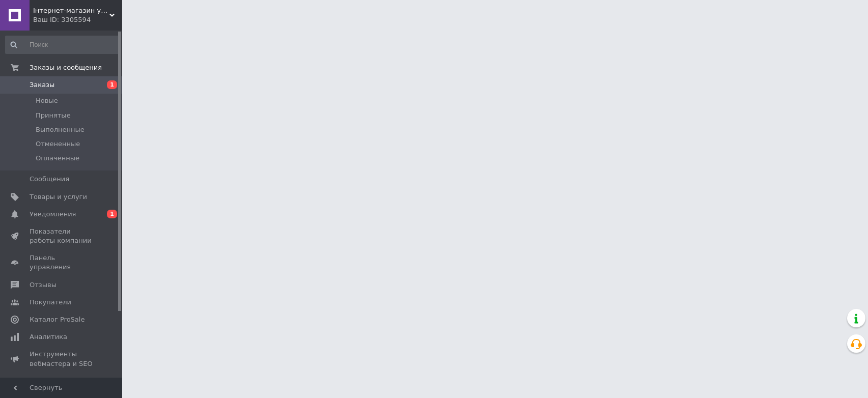 This screenshot has height=398, width=868. What do you see at coordinates (62, 262) in the screenshot?
I see `span: Панель управления` at bounding box center [62, 262].